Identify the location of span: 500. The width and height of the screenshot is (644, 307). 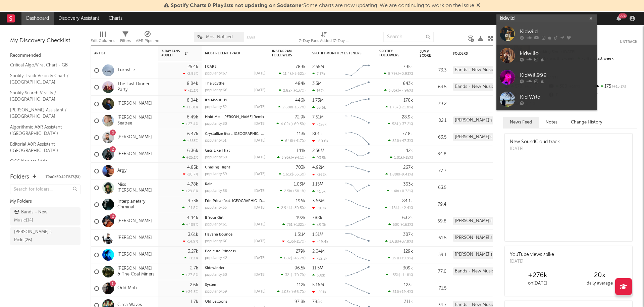
(396, 225).